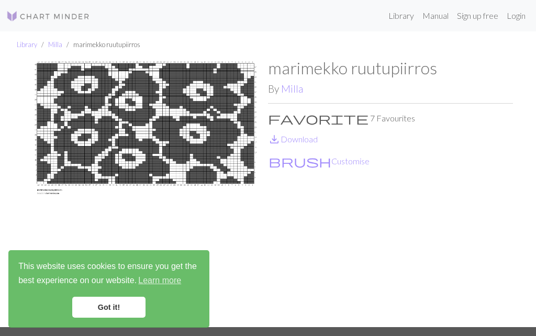 The width and height of the screenshot is (536, 336). I want to click on span: brush, so click(300, 161).